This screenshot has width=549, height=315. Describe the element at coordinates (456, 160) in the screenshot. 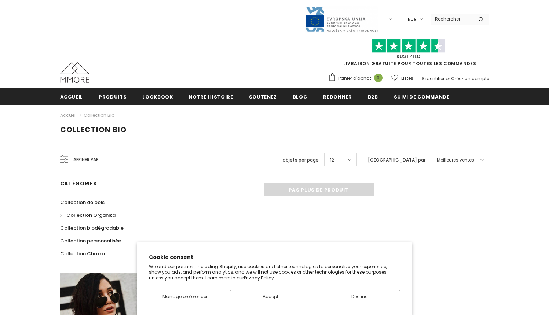

I see `span: Meilleures ventes` at that location.